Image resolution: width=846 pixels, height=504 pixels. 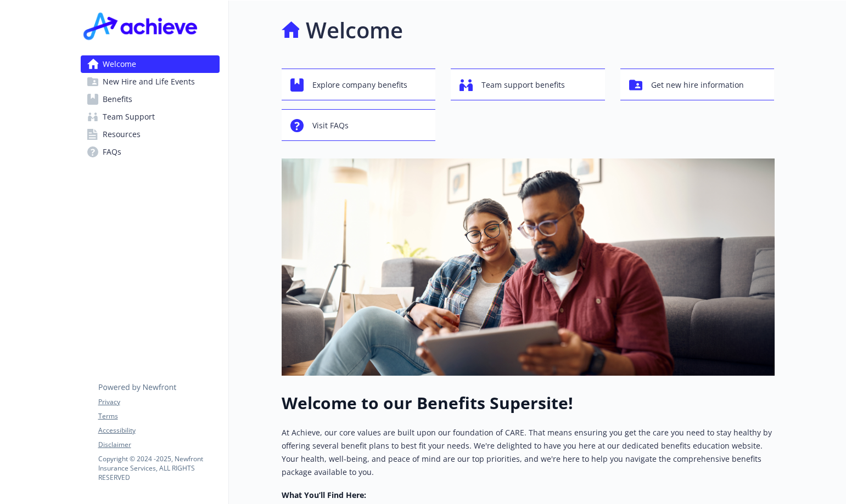 What do you see at coordinates (149, 82) in the screenshot?
I see `span: New Hire and Life Events` at bounding box center [149, 82].